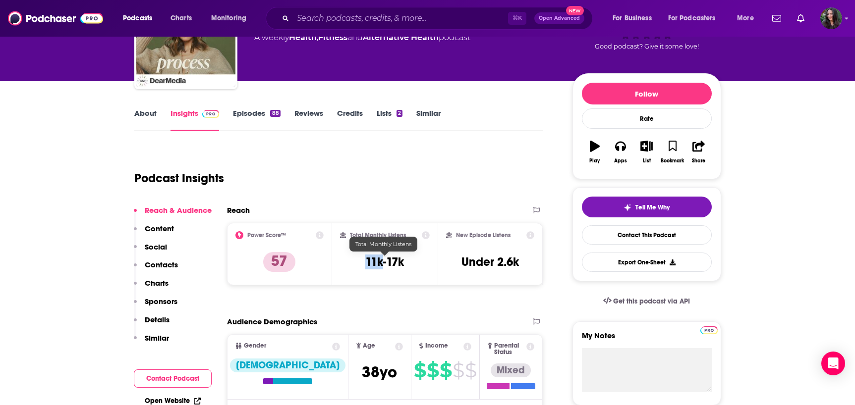 The width and height of the screenshot is (855, 405). Describe the element at coordinates (56, 18) in the screenshot. I see `img: Podchaser - Follow, Share and Rate Podcasts` at that location.